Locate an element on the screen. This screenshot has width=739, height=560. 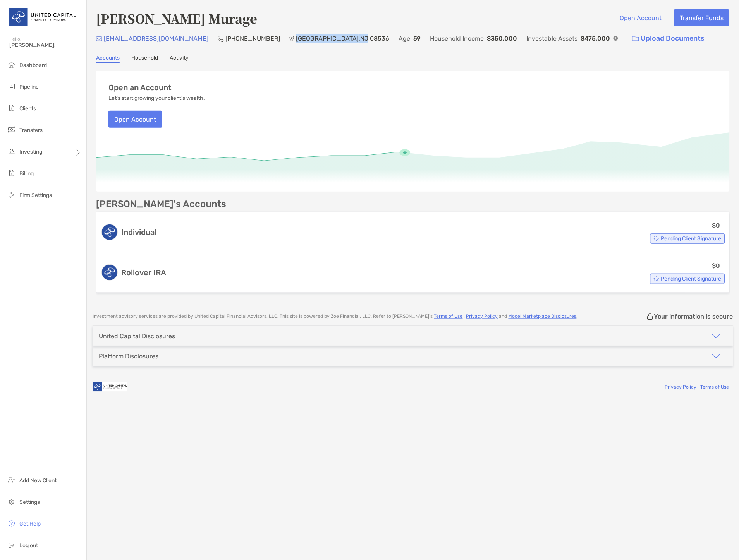
img: Location Icon is located at coordinates (292, 38).